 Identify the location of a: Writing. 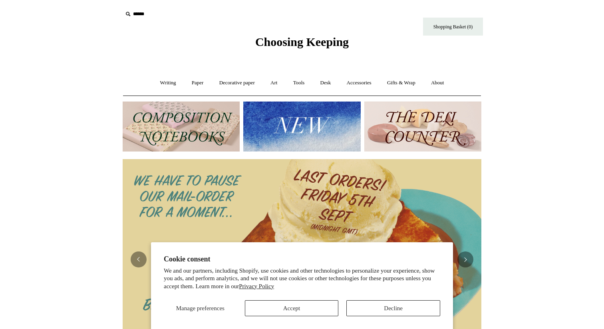
(168, 83).